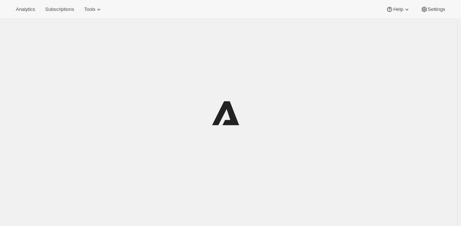  What do you see at coordinates (25, 9) in the screenshot?
I see `span: Analytics` at bounding box center [25, 9].